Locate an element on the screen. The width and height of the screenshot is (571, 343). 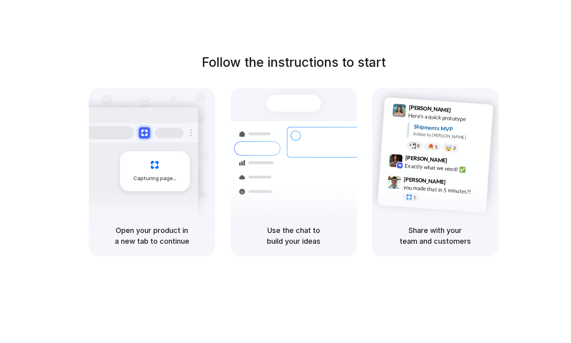
span: 9:42 AM is located at coordinates (457, 162).